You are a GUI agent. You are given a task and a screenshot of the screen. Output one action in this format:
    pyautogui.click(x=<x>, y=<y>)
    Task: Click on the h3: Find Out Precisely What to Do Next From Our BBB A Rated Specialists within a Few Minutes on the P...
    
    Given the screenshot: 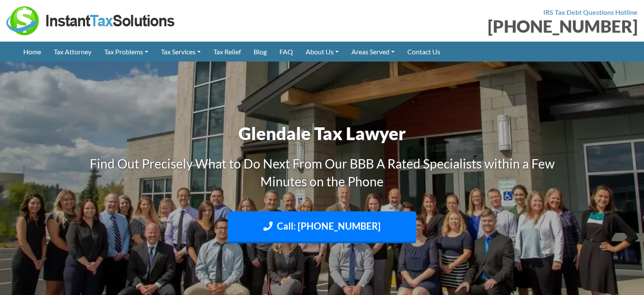 What is the action you would take?
    pyautogui.click(x=322, y=172)
    